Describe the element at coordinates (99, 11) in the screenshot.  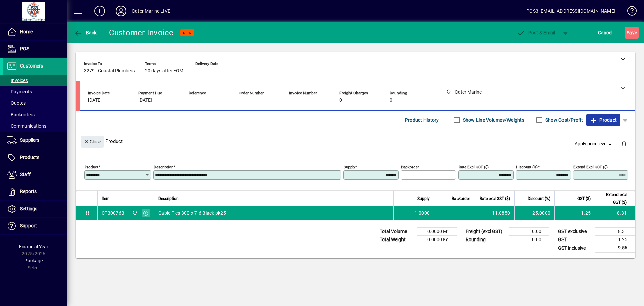
I see `button: Add` at that location.